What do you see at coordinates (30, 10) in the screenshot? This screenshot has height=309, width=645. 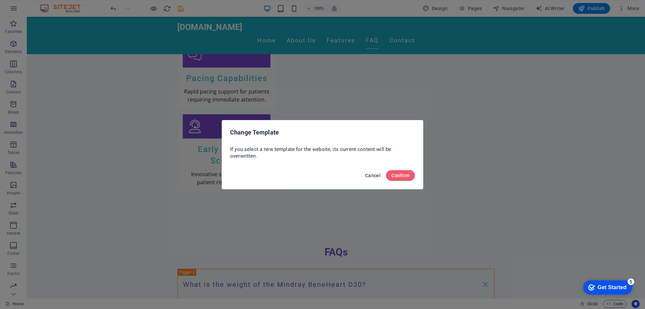 I see `div: Get Started 5 items remaining, 0% complete` at bounding box center [30, 10].